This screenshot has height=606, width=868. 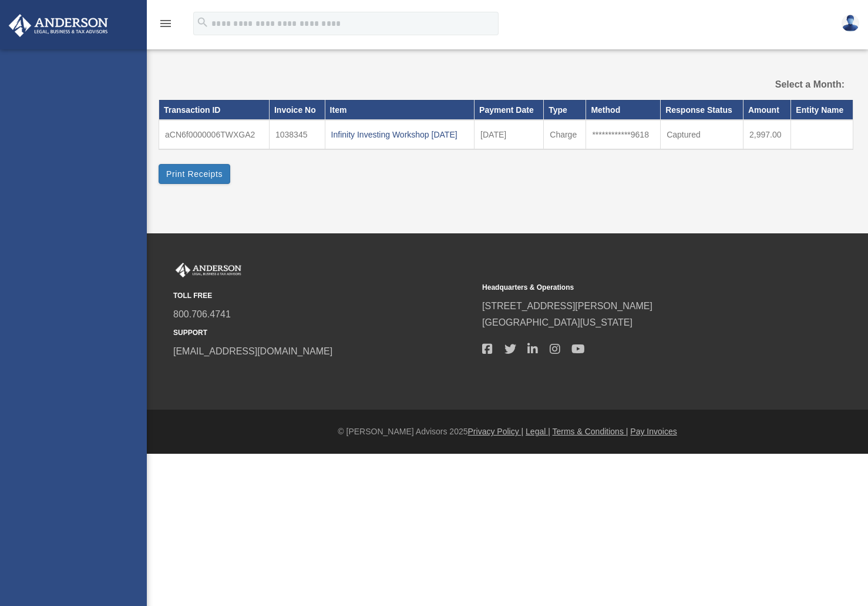 What do you see at coordinates (323, 333) in the screenshot?
I see `small: SUPPORT` at bounding box center [323, 333].